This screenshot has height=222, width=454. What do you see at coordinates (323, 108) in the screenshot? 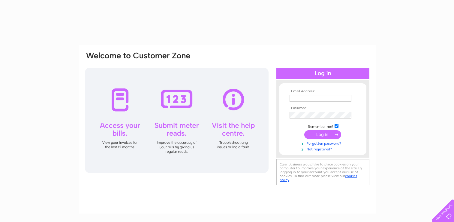
I see `th: Password:` at bounding box center [323, 108].